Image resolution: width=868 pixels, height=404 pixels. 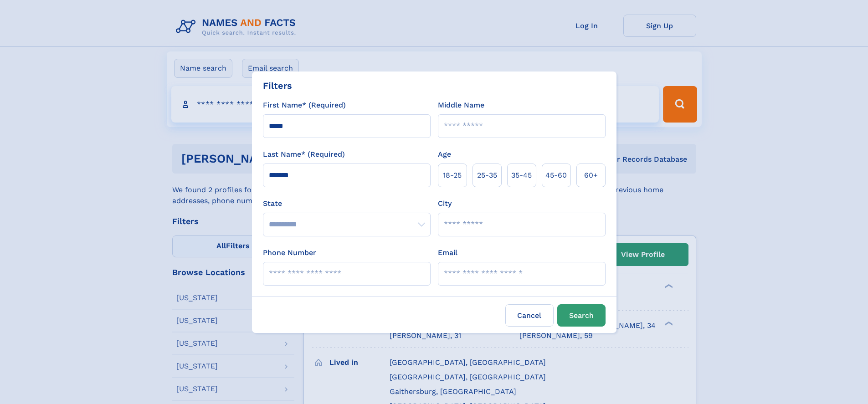 What do you see at coordinates (444, 155) in the screenshot?
I see `label: Age` at bounding box center [444, 155].